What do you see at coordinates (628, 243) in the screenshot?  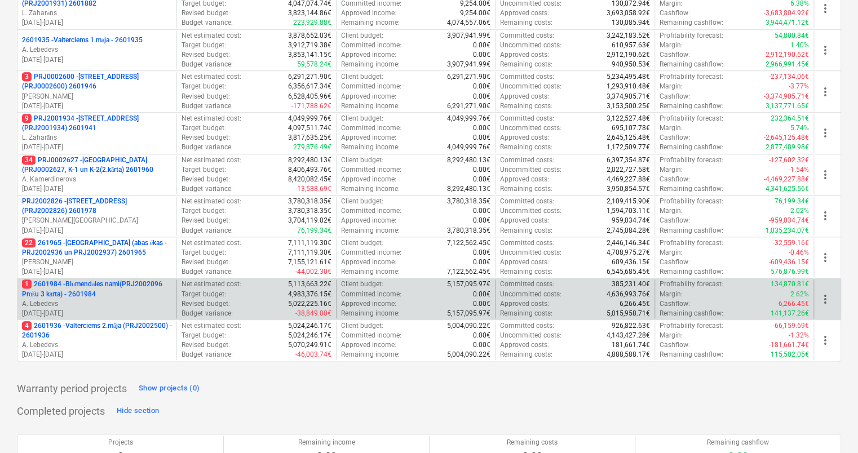 I see `p: 2,446,146.34€` at bounding box center [628, 243].